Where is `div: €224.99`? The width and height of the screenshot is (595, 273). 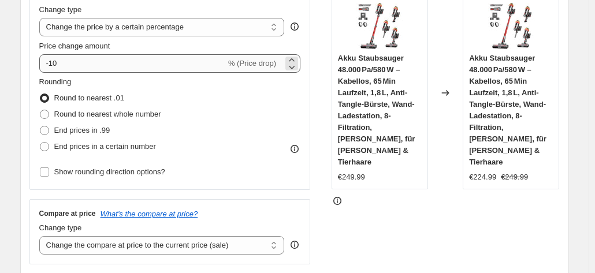
div: €224.99 is located at coordinates (482, 177).